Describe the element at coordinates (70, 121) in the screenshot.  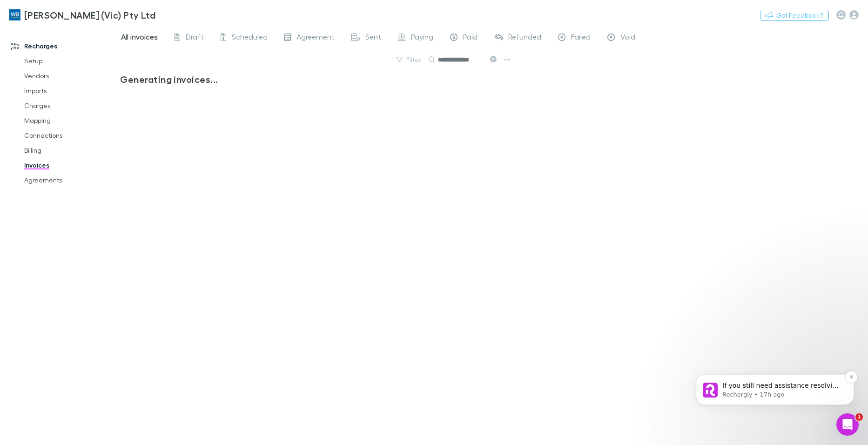
I see `a: Mapping` at that location.